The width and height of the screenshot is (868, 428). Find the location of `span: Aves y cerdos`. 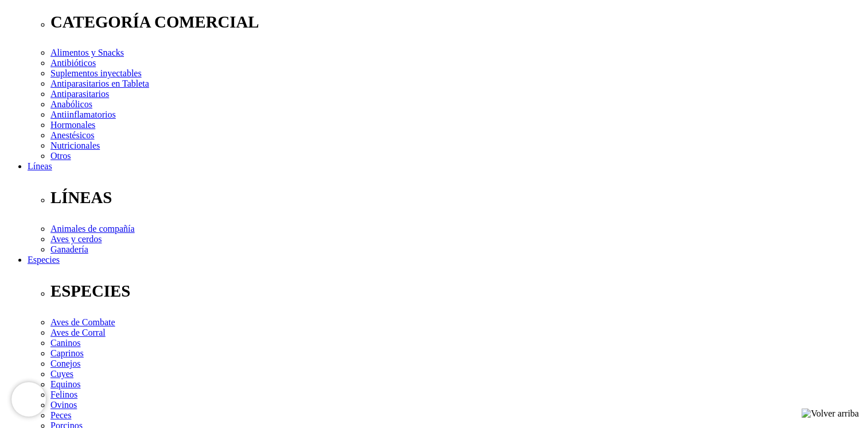

span: Aves y cerdos is located at coordinates (76, 239).